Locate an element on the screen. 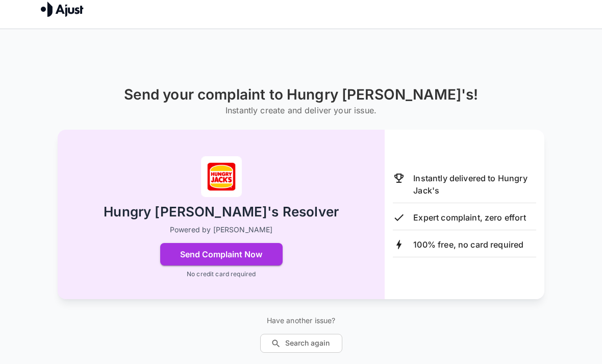  p: 100% free, no card required is located at coordinates (468, 245).